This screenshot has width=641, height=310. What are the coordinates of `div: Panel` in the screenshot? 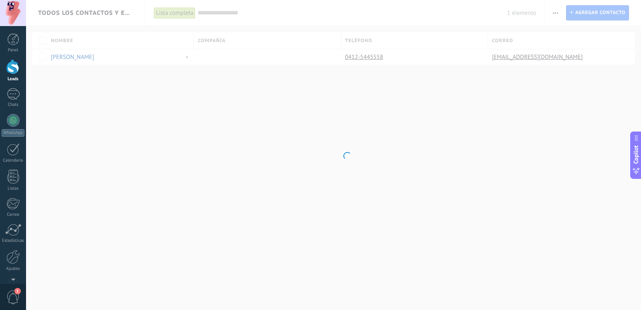 It's located at (13, 50).